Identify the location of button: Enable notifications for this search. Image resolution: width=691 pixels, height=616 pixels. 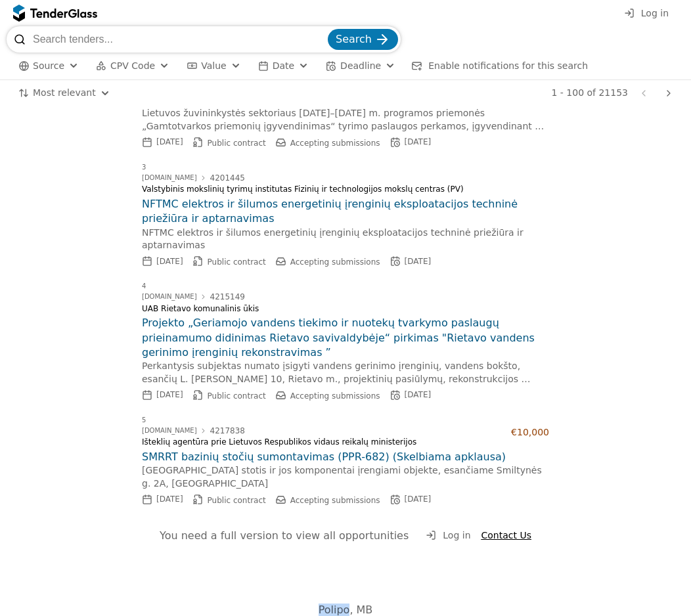
(499, 65).